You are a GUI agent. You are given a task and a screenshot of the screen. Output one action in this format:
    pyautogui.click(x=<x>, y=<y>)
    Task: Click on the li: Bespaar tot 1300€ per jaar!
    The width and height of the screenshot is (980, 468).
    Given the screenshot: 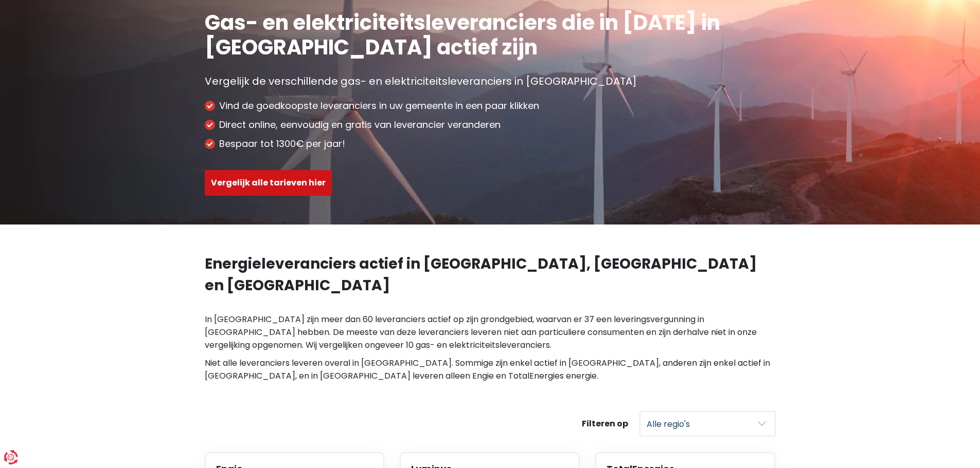 What is the action you would take?
    pyautogui.click(x=490, y=144)
    